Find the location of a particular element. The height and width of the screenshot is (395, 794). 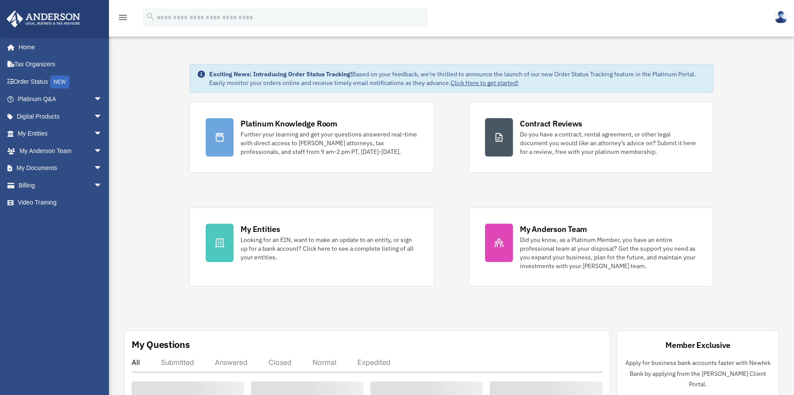

a: Click Here to get started! is located at coordinates (484, 83).